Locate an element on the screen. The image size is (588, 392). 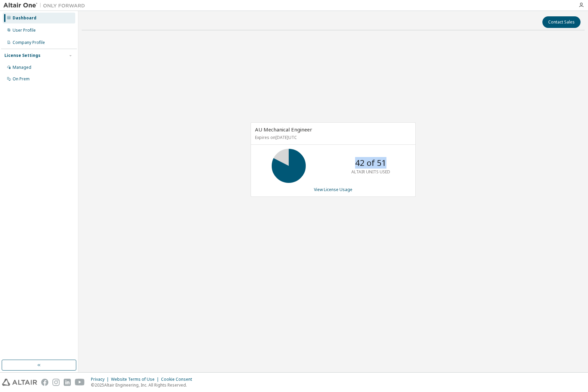
div: Website Terms of Use is located at coordinates (136, 379).